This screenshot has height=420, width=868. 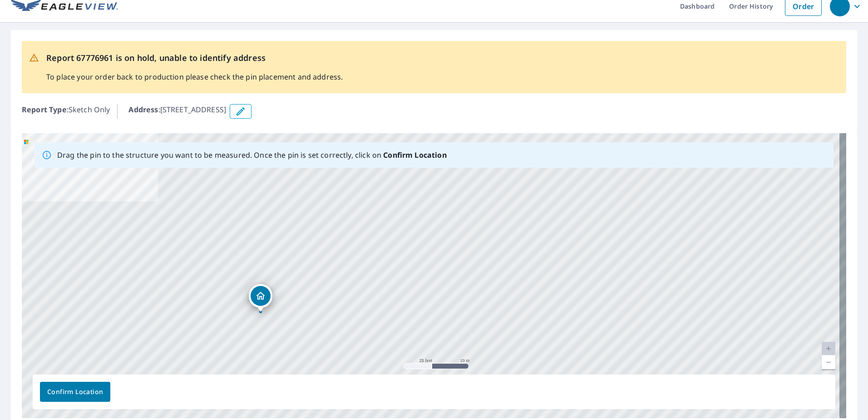 What do you see at coordinates (66, 111) in the screenshot?
I see `p: : Sketch Only` at bounding box center [66, 111].